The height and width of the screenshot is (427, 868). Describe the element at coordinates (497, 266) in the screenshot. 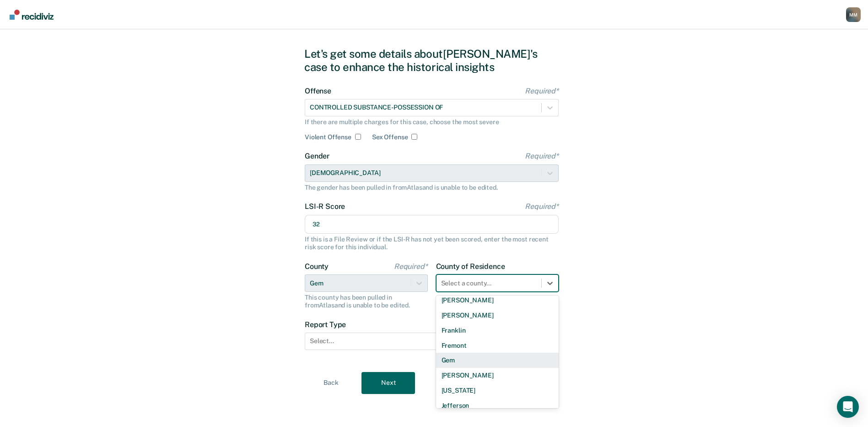

I see `label: County of Residence` at that location.